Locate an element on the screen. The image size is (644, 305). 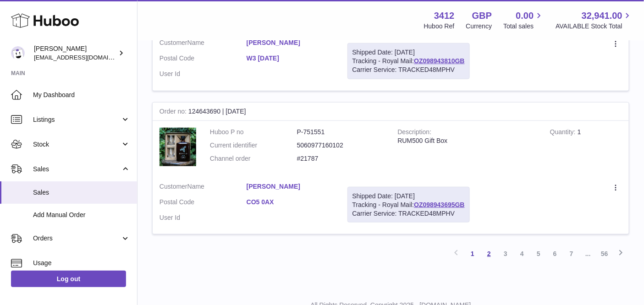
a: 7 is located at coordinates (572, 254).